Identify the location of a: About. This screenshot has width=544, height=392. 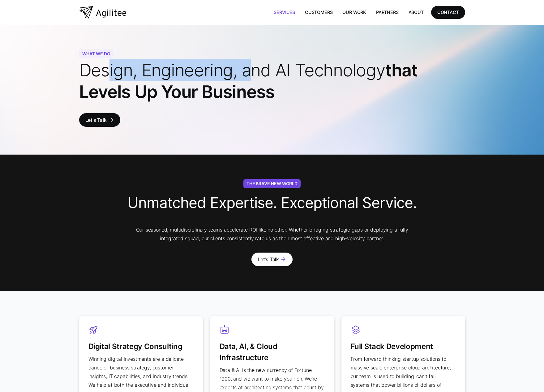
(416, 12).